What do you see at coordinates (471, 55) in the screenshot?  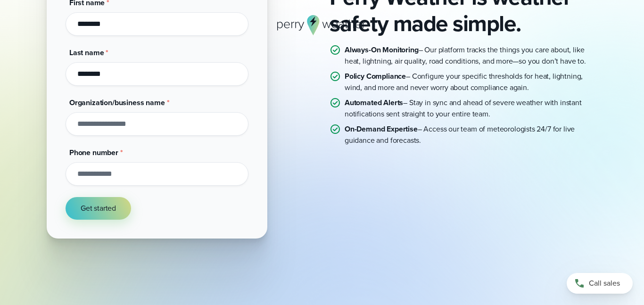 I see `p: – Our platform tracks the things you care about, like heat, lightning, air quality, road conditio...` at bounding box center [471, 55].